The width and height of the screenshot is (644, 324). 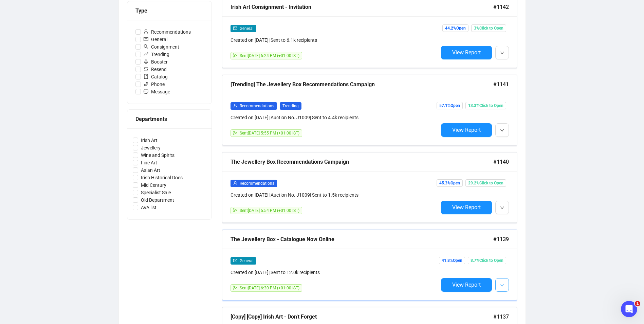 I want to click on div: [Copy] [Copy] Irish Art - Don't Forget, so click(x=362, y=316).